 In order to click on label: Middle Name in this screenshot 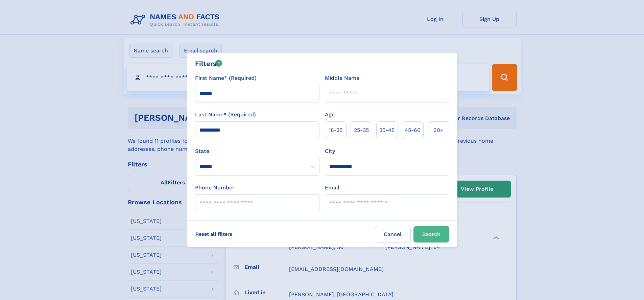, I will do `click(342, 78)`.